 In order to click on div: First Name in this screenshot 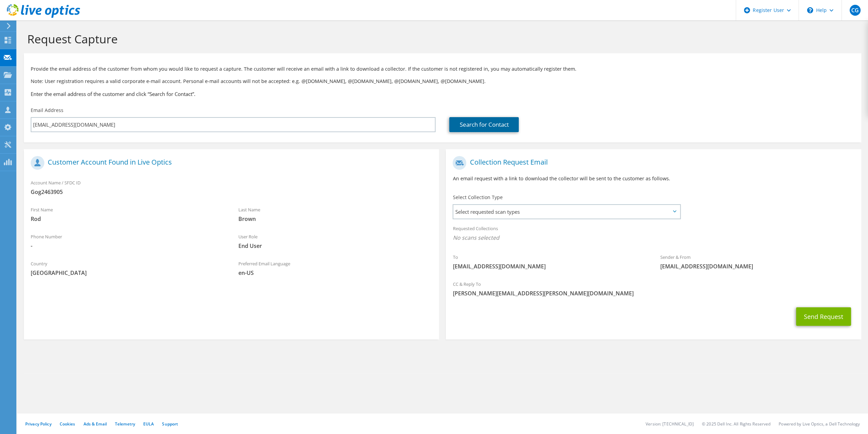, I will do `click(127, 214)`.